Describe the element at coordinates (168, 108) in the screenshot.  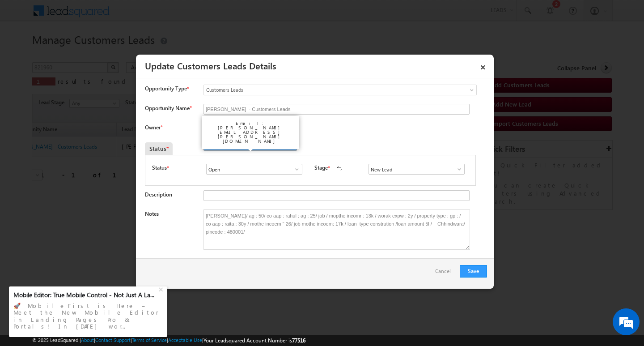
I see `label: Opportunity Name` at that location.